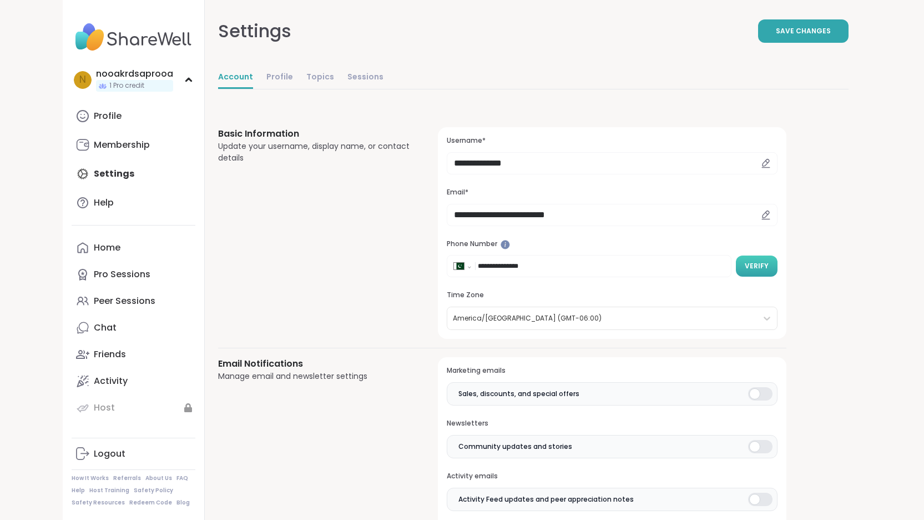 This screenshot has height=520, width=924. What do you see at coordinates (134, 74) in the screenshot?
I see `div: nooakrdsaprooa` at bounding box center [134, 74].